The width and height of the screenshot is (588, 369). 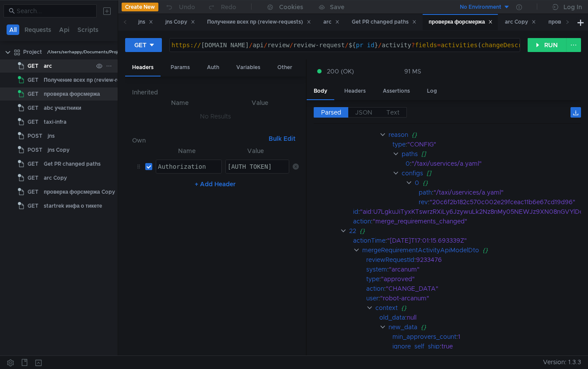 What do you see at coordinates (337, 7) in the screenshot?
I see `div: Save` at bounding box center [337, 7].